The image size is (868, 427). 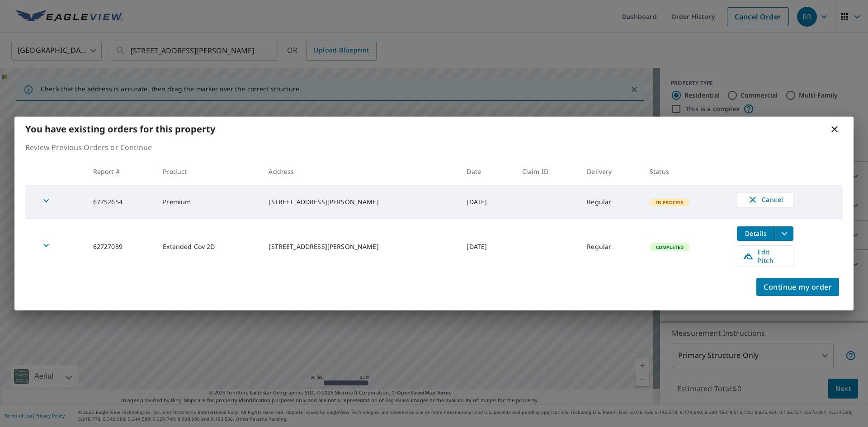 What do you see at coordinates (611, 171) in the screenshot?
I see `th: Delivery` at bounding box center [611, 171].